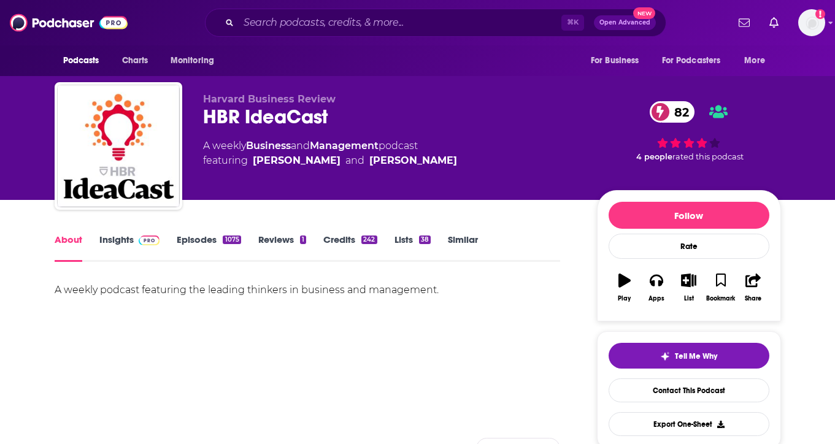  Describe the element at coordinates (413, 248) in the screenshot. I see `a: Lists38` at that location.